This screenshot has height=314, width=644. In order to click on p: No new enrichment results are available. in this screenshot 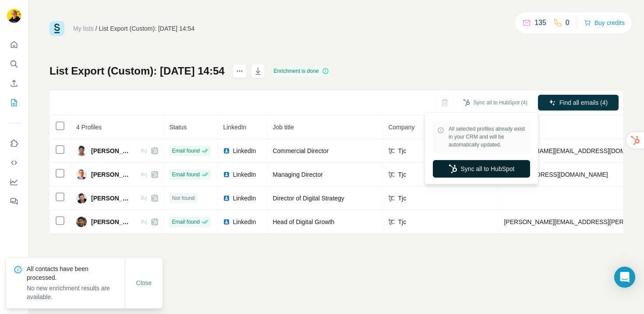, I will do `click(76, 292)`.